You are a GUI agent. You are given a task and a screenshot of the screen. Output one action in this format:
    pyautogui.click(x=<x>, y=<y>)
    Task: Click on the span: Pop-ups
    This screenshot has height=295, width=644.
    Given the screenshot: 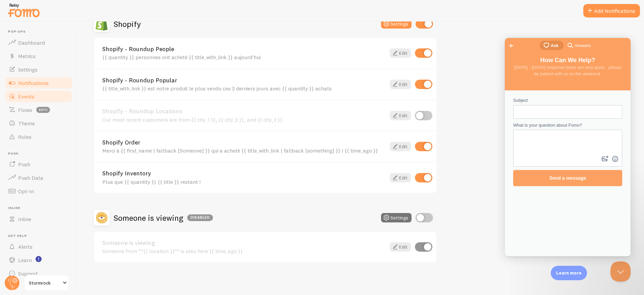 What is the action you would take?
    pyautogui.click(x=40, y=32)
    